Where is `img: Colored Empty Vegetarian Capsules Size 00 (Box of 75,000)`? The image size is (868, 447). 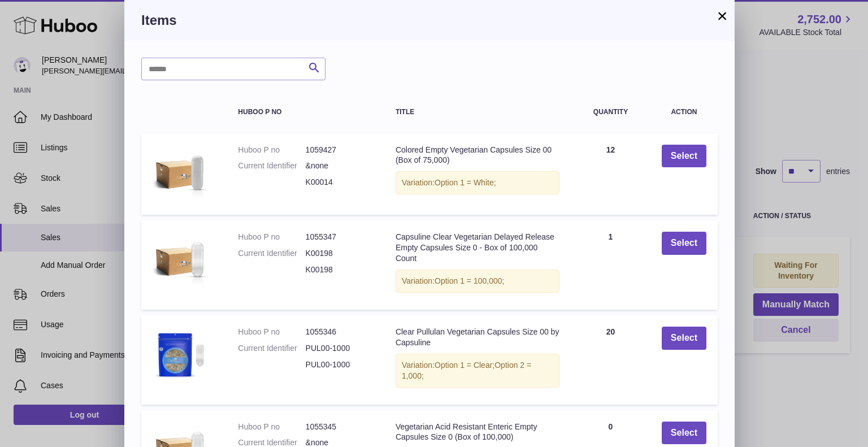
img: Colored Empty Vegetarian Capsules Size 00 (Box of 75,000) is located at coordinates (181, 173).